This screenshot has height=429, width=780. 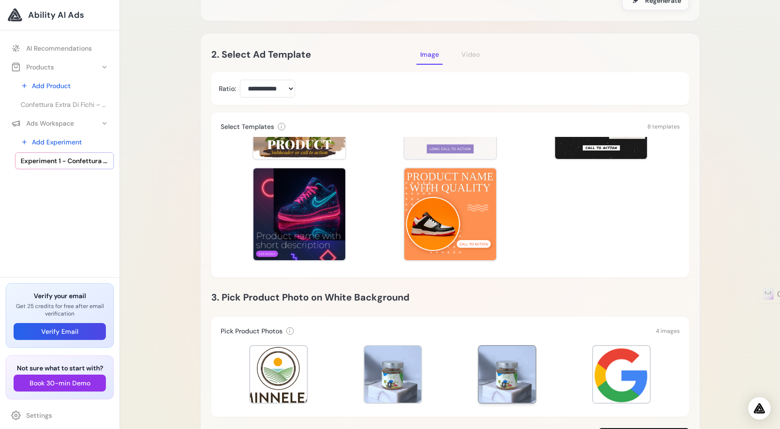 What do you see at coordinates (668, 331) in the screenshot?
I see `span: 4 images` at bounding box center [668, 331].